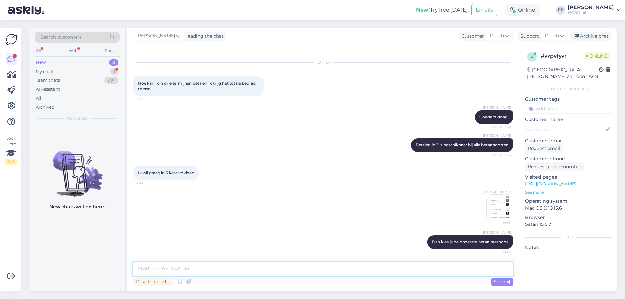 The width and height of the screenshot is (625, 299). I want to click on span: Seen ✓ 13:33, so click(499, 155).